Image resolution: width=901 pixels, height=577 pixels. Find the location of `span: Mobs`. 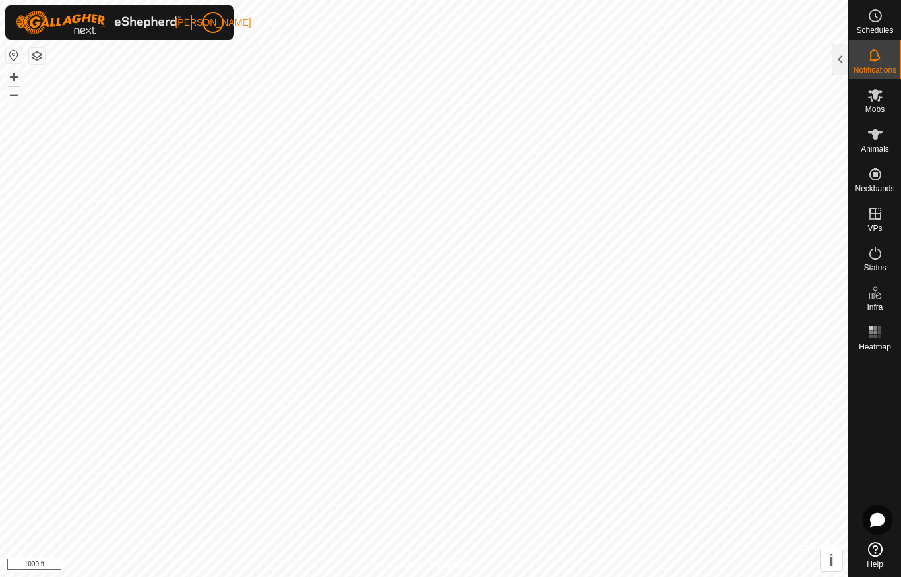

span: Mobs is located at coordinates (875, 110).